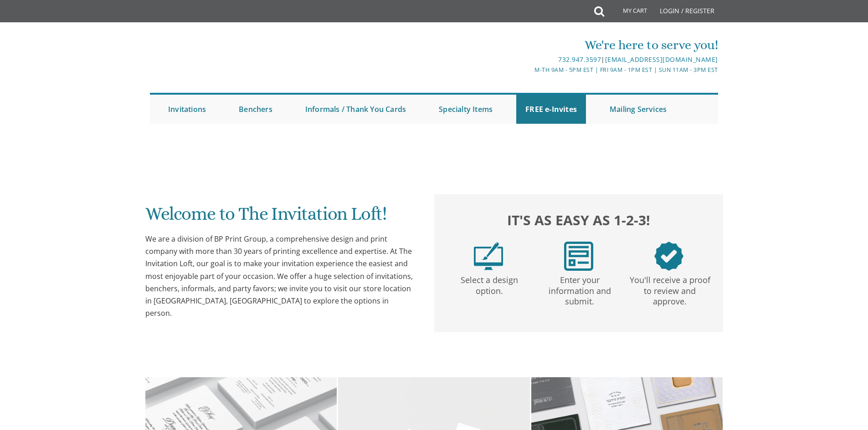  What do you see at coordinates (579, 220) in the screenshot?
I see `h2: It's as easy as 1-2-3!` at bounding box center [579, 220].